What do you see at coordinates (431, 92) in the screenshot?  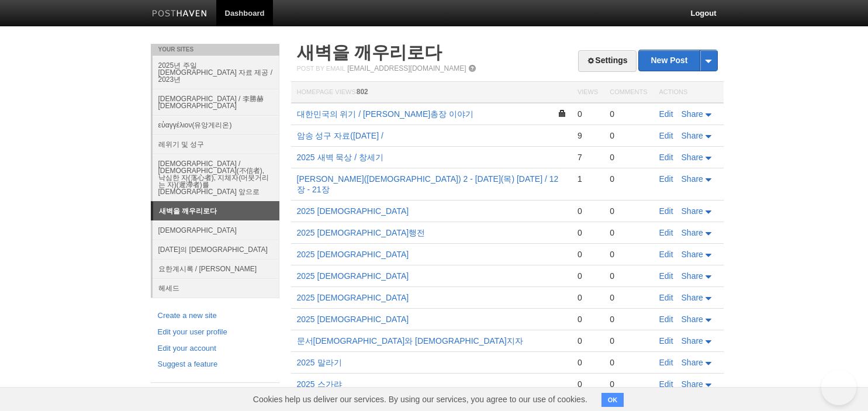 I see `th: Homepage Views` at bounding box center [431, 92].